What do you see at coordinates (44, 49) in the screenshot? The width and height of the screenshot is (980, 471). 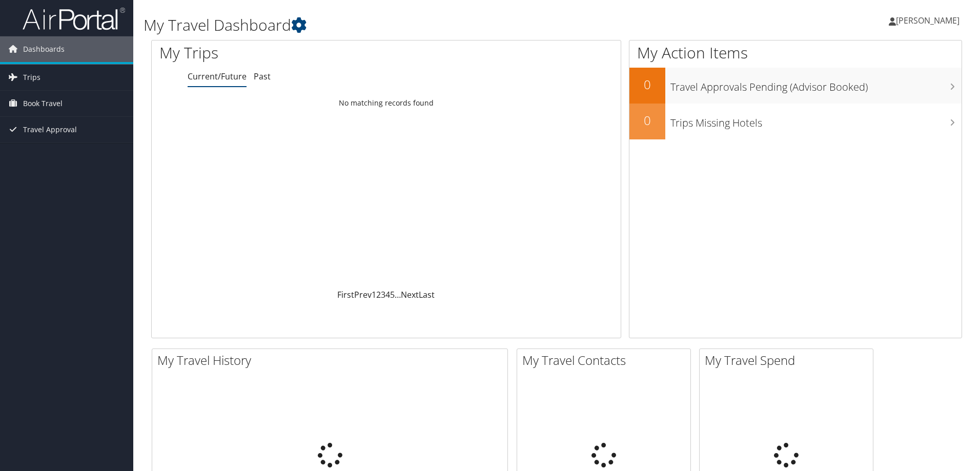 I see `span: Dashboards` at bounding box center [44, 49].